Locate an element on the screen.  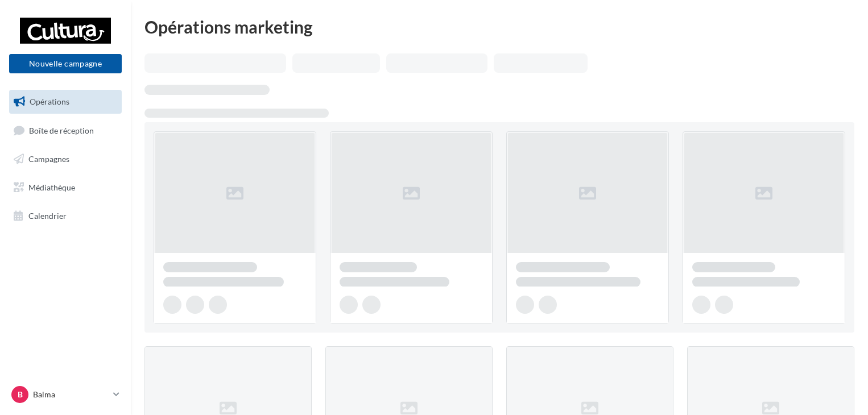
span: Boîte de réception is located at coordinates (62, 129).